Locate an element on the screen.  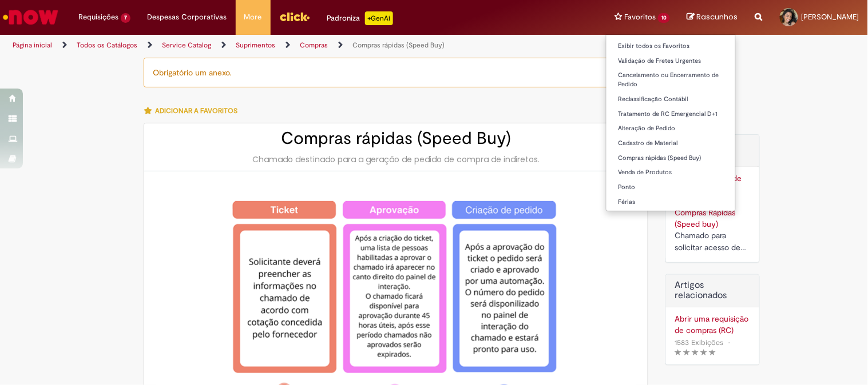
a: Página inicial is located at coordinates (32, 45).